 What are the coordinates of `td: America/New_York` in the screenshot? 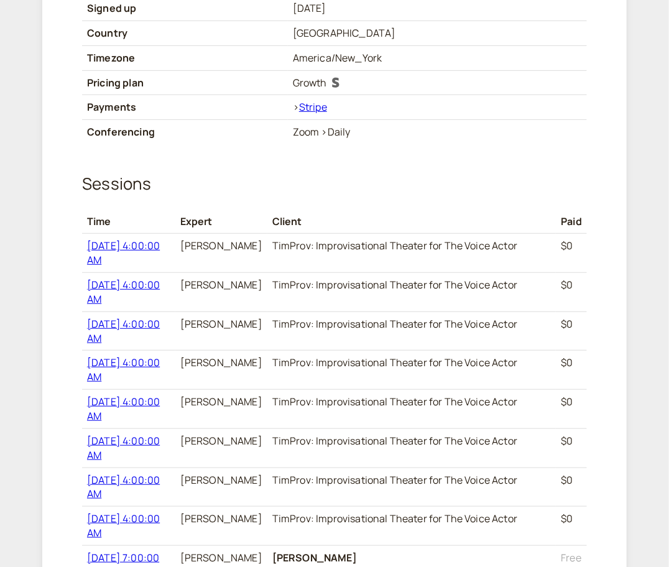 It's located at (437, 58).